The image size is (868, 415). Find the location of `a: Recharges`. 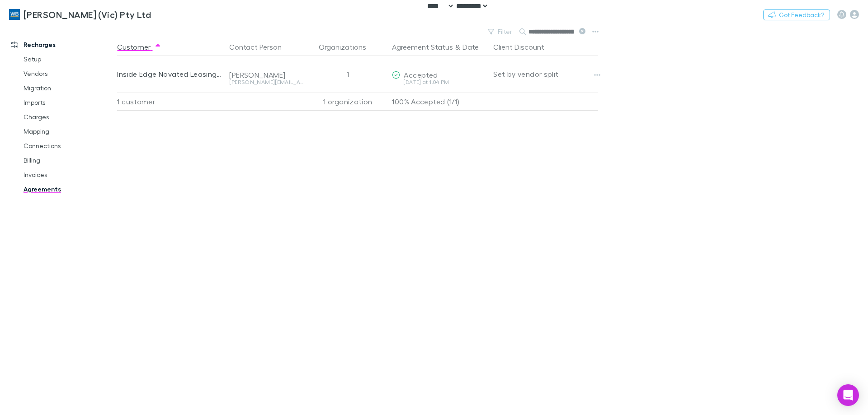

a: Recharges is located at coordinates (62, 45).